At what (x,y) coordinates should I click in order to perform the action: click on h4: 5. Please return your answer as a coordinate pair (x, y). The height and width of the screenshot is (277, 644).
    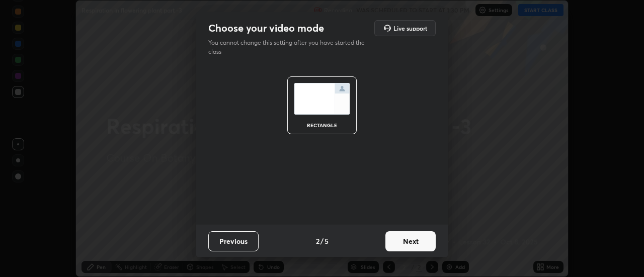
    Looking at the image, I should click on (326, 241).